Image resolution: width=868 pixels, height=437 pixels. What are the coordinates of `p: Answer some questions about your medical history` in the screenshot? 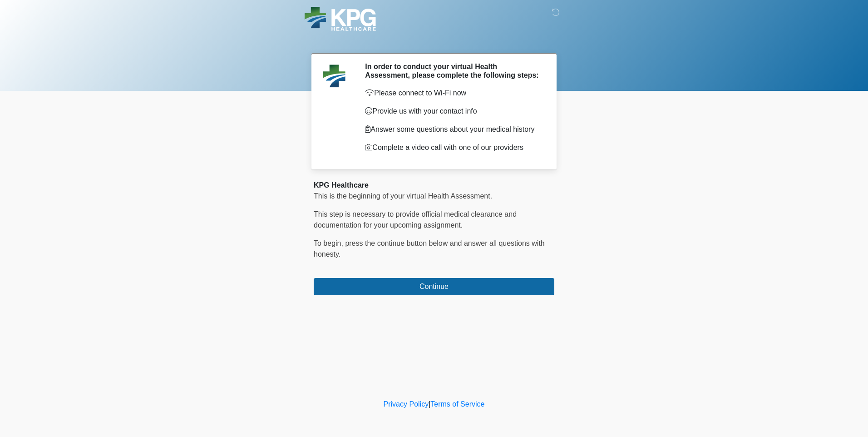 It's located at (453, 130).